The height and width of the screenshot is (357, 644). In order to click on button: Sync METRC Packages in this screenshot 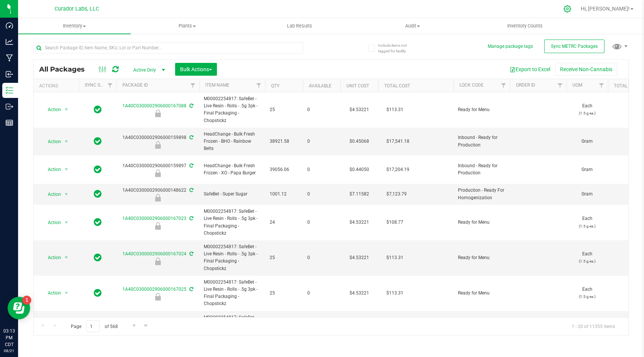, I will do `click(575, 46)`.